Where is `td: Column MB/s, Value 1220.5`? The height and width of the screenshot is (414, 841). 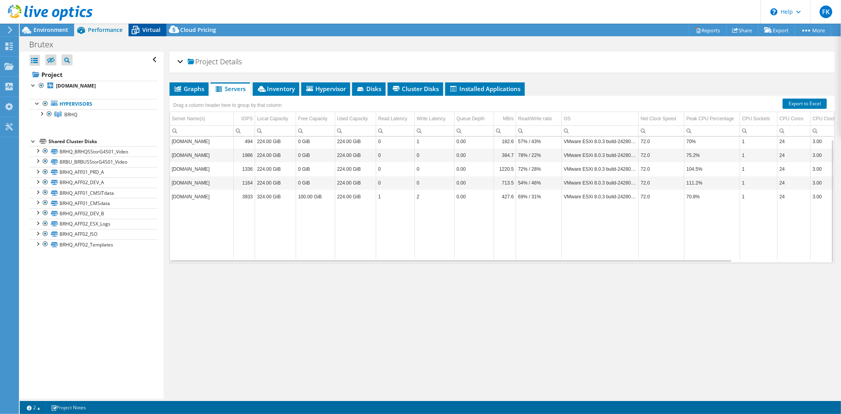
td: Column MB/s, Value 1220.5 is located at coordinates (505, 169).